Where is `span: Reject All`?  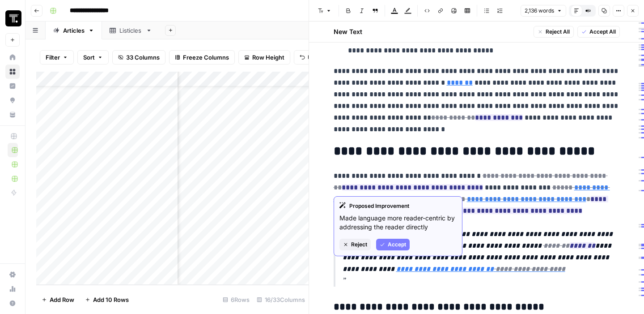 span: Reject All is located at coordinates (558, 32).